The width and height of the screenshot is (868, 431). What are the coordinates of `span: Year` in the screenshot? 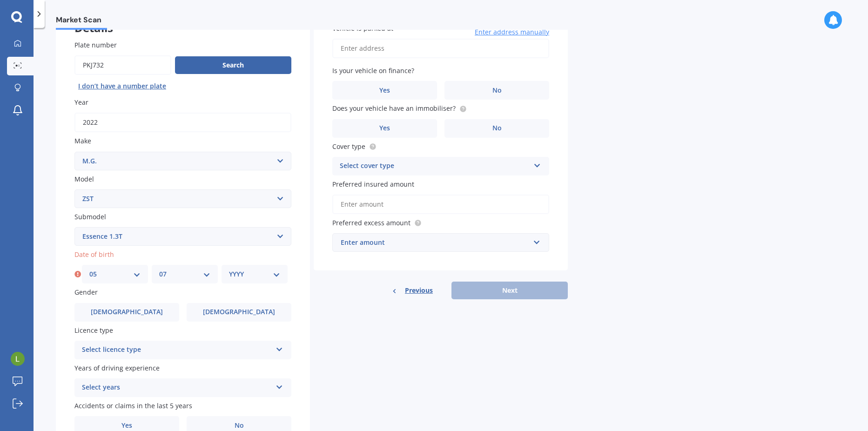 It's located at (81, 102).